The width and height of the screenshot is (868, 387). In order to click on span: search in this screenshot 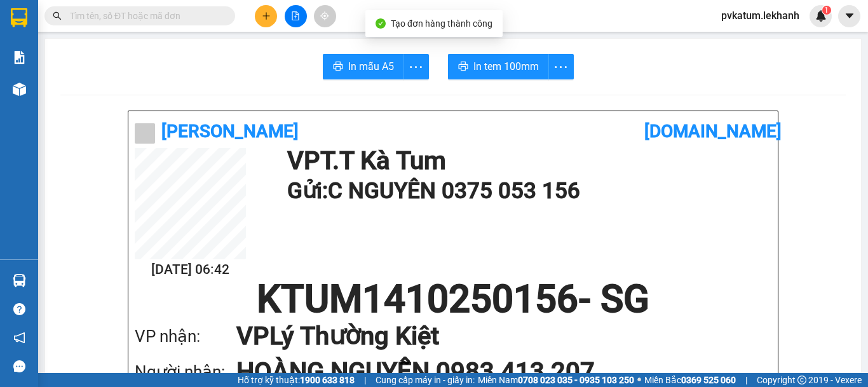, I will do `click(57, 16)`.